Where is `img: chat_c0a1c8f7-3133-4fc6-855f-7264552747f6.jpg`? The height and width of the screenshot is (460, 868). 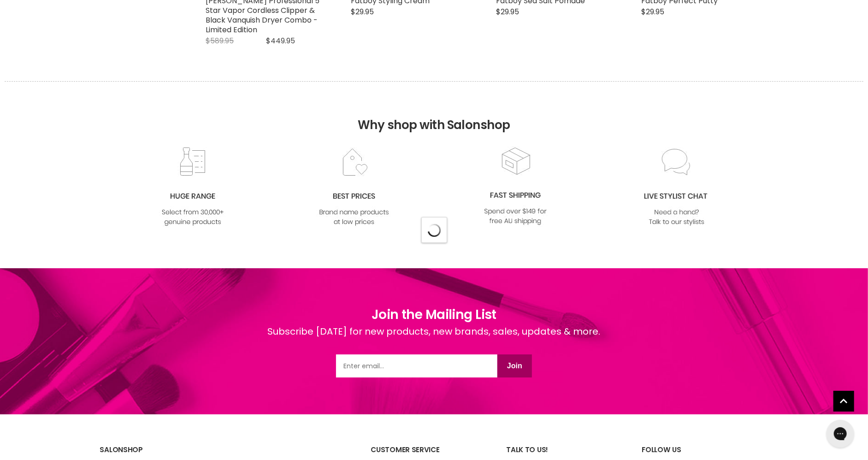 img: chat_c0a1c8f7-3133-4fc6-855f-7264552747f6.jpg is located at coordinates (677, 188).